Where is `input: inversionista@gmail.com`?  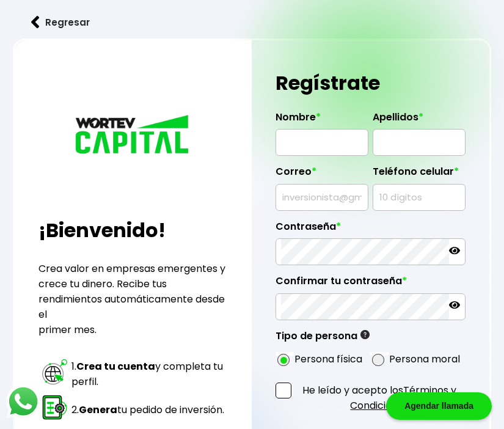
input: inversionista@gmail.com is located at coordinates (322, 198).